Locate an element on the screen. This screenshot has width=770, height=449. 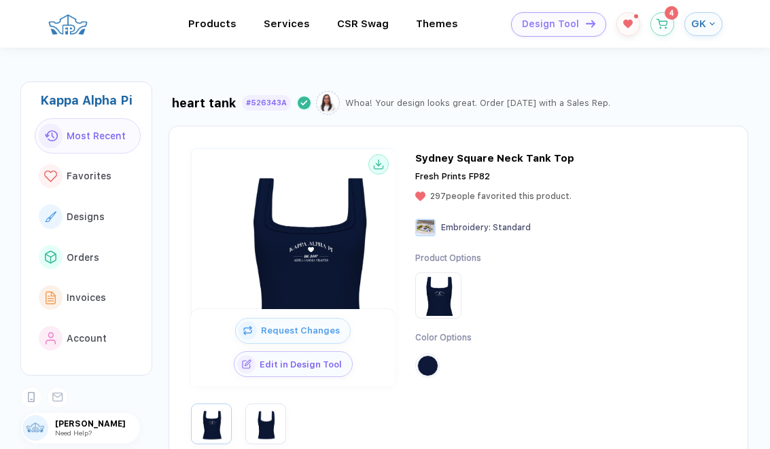
img: Product Option is located at coordinates (439, 296).